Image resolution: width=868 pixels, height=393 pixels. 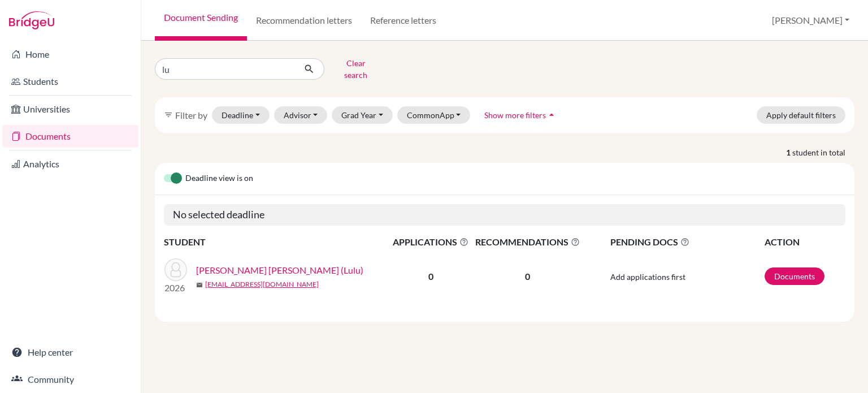 What do you see at coordinates (362, 114) in the screenshot?
I see `button: Grad Year` at bounding box center [362, 114].